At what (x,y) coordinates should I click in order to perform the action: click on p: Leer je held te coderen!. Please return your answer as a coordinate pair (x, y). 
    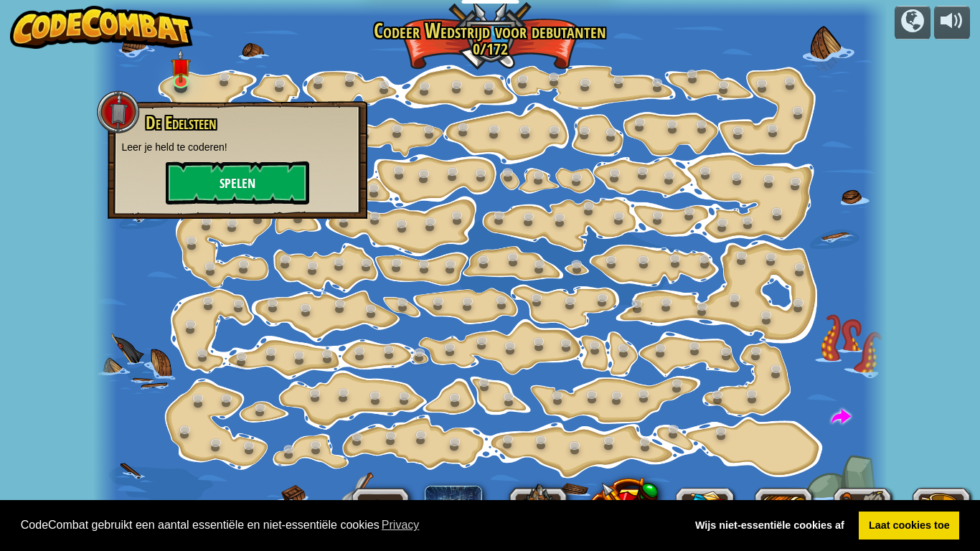
    Looking at the image, I should click on (238, 147).